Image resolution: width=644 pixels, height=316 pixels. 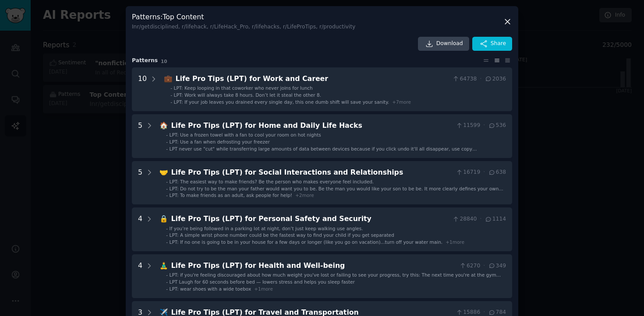 I want to click on span: LPT Laugh for 60 seconds before bed — lowers stress and helps you sleep faster, so click(x=262, y=282).